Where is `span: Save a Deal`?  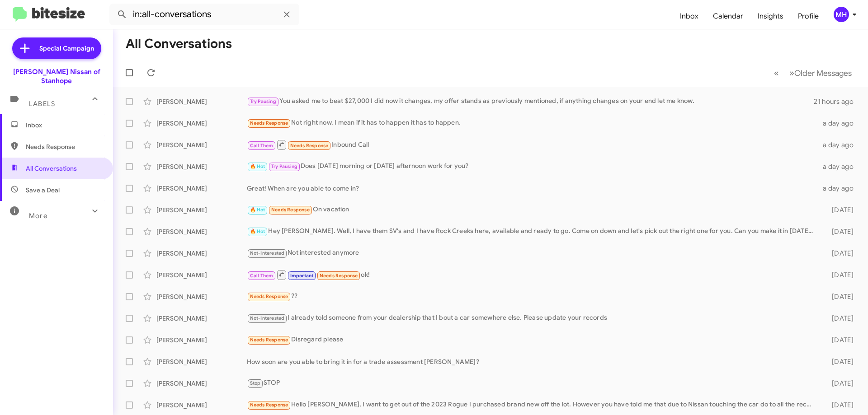 span: Save a Deal is located at coordinates (43, 190).